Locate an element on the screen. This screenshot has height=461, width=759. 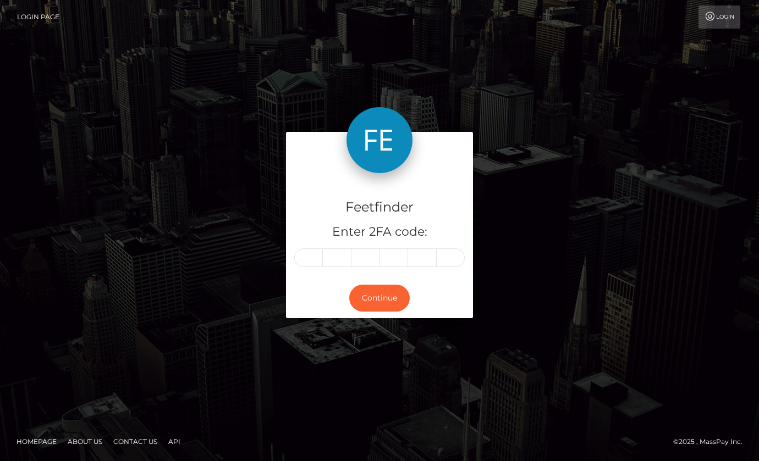
button: Continue is located at coordinates (379, 298).